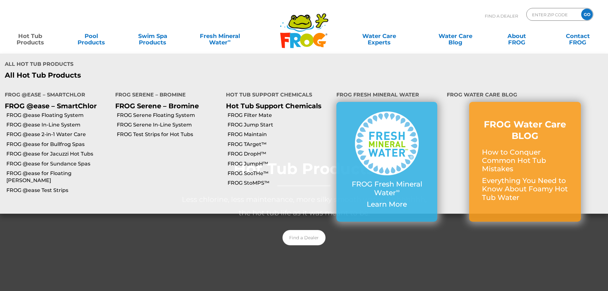 The image size is (608, 291). Describe the element at coordinates (379, 36) in the screenshot. I see `a: Water CareExperts` at that location.